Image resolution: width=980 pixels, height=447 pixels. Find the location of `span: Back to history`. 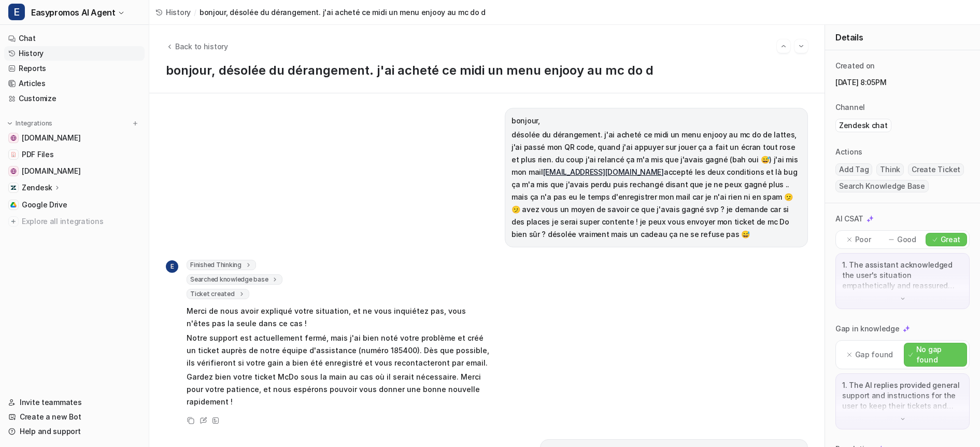

span: Back to history is located at coordinates (202, 46).